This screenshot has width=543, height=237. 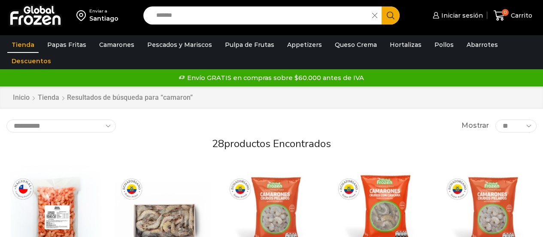 I want to click on span: Carrito, so click(x=520, y=15).